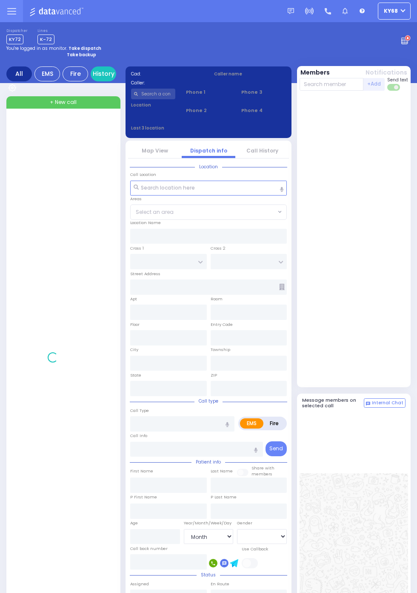  Describe the element at coordinates (262, 150) in the screenshot. I see `a: Call History` at that location.